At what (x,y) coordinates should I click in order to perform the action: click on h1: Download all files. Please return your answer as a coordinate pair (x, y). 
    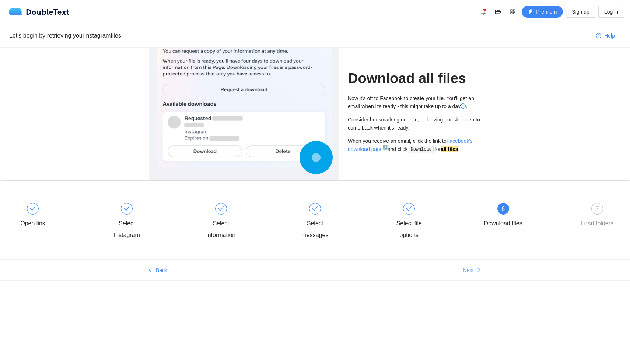
    Looking at the image, I should click on (414, 78).